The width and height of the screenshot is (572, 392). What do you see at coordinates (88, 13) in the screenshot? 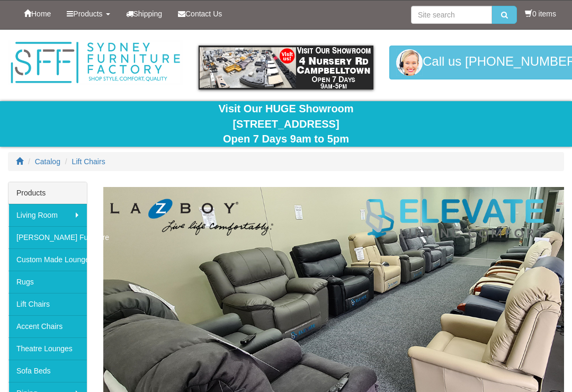
I see `a: Products` at bounding box center [88, 13].